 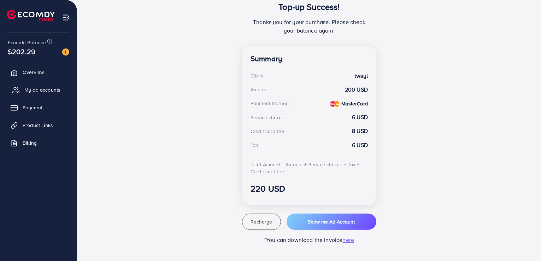 What do you see at coordinates (33, 107) in the screenshot?
I see `span: Payment` at bounding box center [33, 107].